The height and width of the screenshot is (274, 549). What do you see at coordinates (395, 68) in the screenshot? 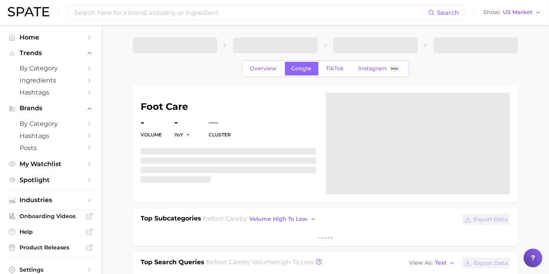
I see `span: Beta` at bounding box center [395, 68].